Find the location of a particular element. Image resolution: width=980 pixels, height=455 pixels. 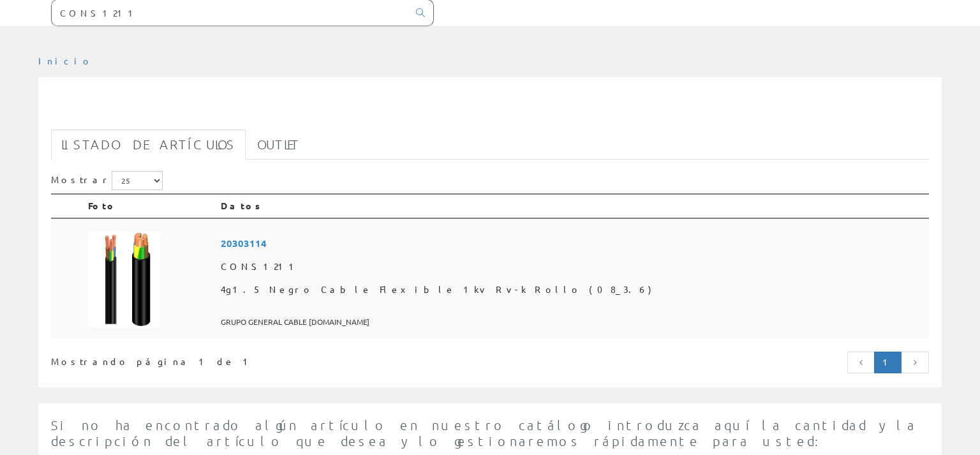

div: Mostrando página 1 de 1 is located at coordinates (228, 359).